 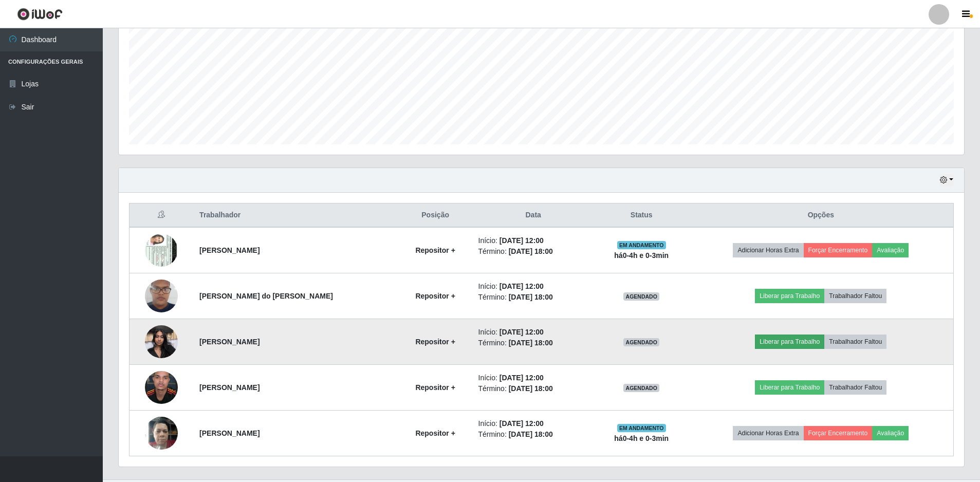 I want to click on th: Data, so click(x=533, y=216).